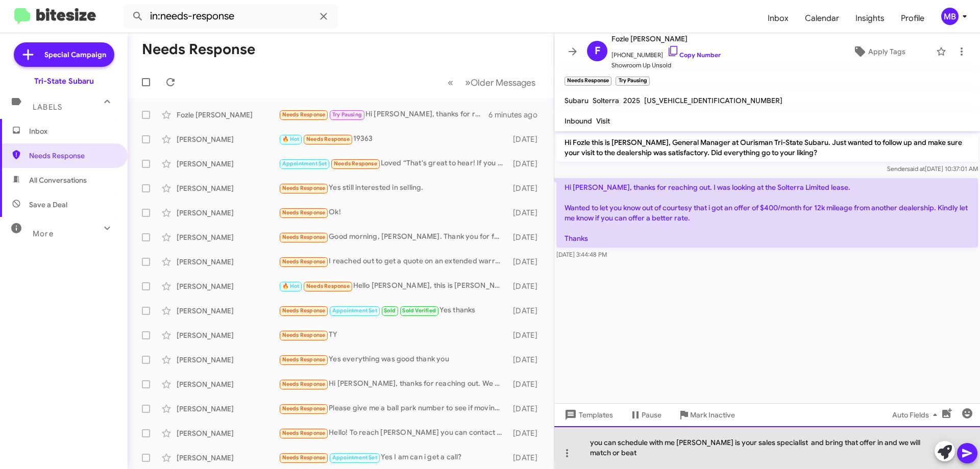 This screenshot has height=469, width=980. What do you see at coordinates (42, 233) in the screenshot?
I see `span: More` at bounding box center [42, 233].